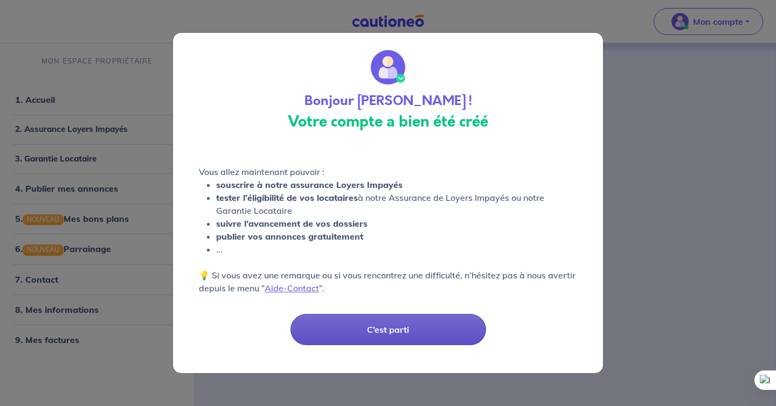 The width and height of the screenshot is (776, 406). Describe the element at coordinates (388, 122) in the screenshot. I see `strong: Votre compte a bien été créé` at that location.